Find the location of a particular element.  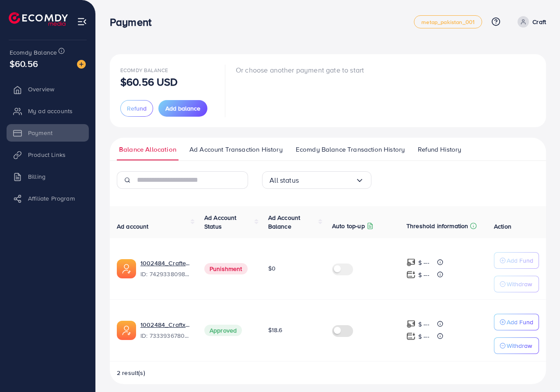

h3: Payment is located at coordinates (134, 22).